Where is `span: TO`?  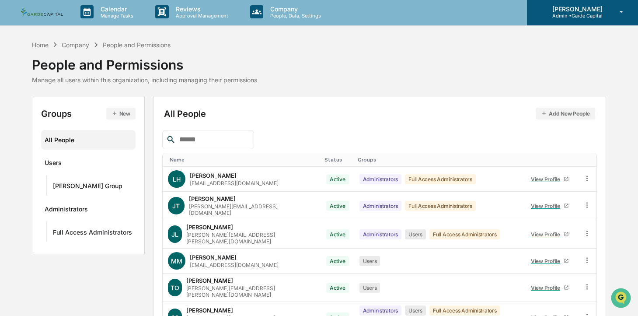
span: TO is located at coordinates (175, 287).